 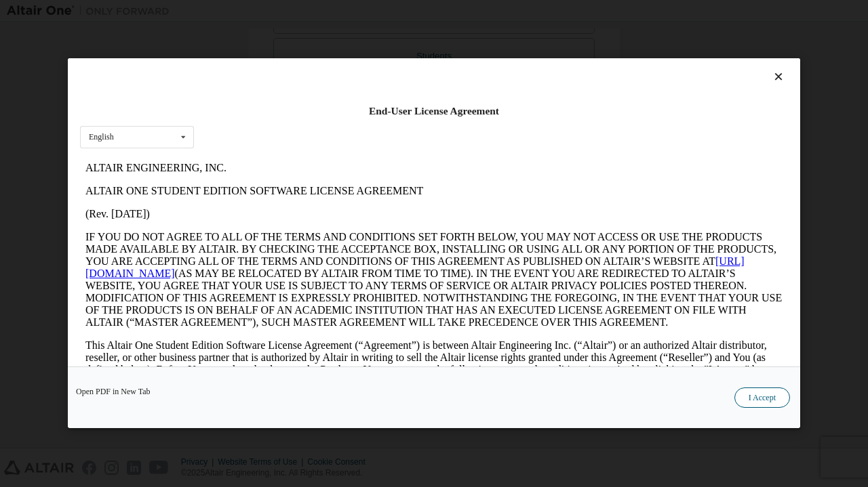 What do you see at coordinates (101, 138) in the screenshot?
I see `div: English` at bounding box center [101, 138].